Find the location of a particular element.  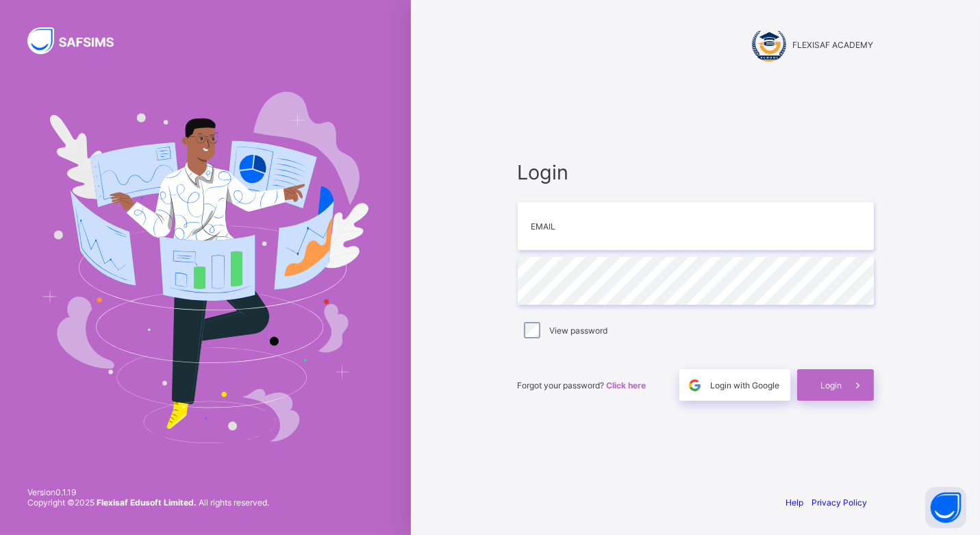

strong: Flexisaf Edusoft Limited. is located at coordinates (147, 502).